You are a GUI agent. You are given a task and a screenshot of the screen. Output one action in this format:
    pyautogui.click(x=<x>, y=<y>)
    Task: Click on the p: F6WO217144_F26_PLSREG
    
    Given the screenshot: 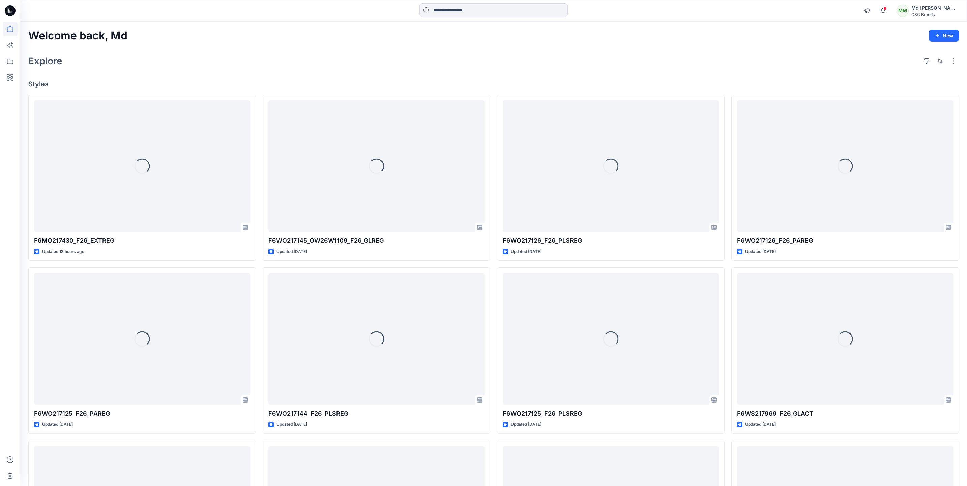 What is the action you would take?
    pyautogui.click(x=376, y=414)
    